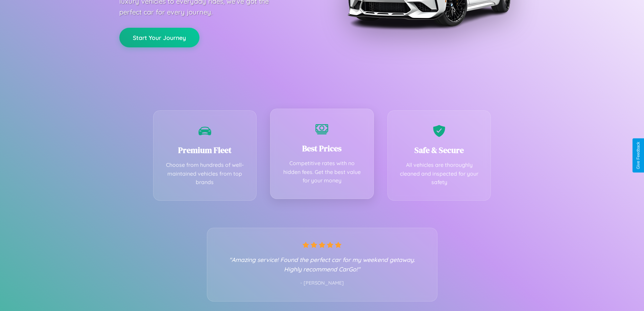  I want to click on p: Choose from hundreds of well-maintained vehicles from top brands, so click(205, 174).